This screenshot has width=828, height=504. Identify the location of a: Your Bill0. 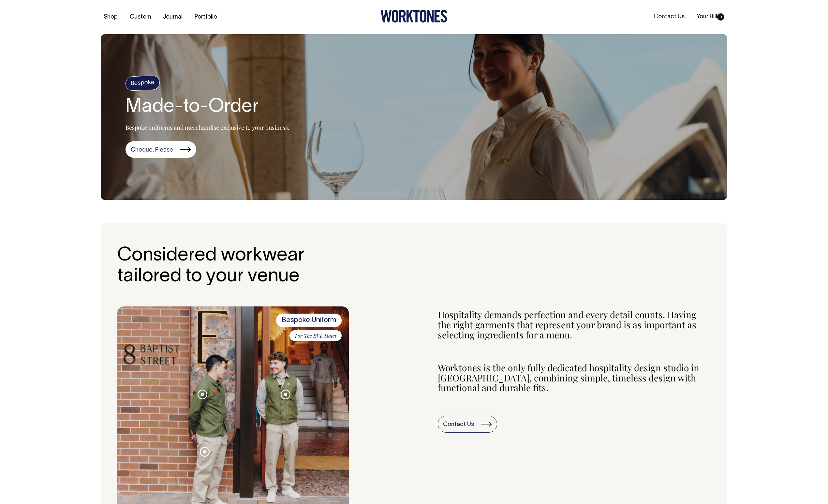
(710, 16).